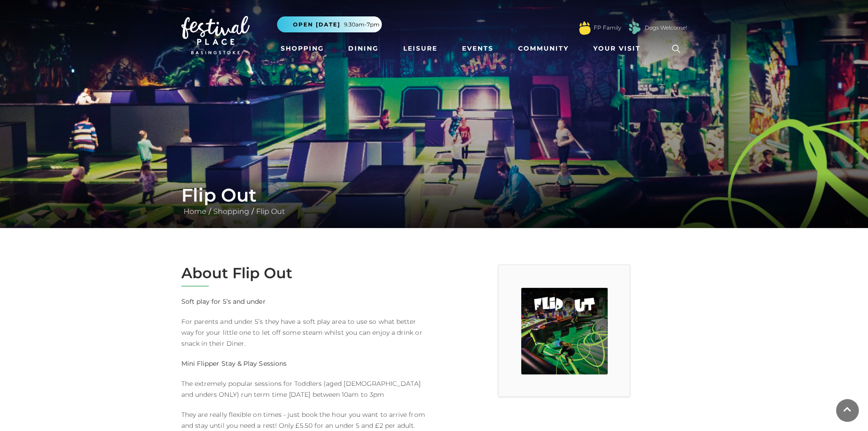 The width and height of the screenshot is (868, 431). I want to click on a: FP Family, so click(608, 27).